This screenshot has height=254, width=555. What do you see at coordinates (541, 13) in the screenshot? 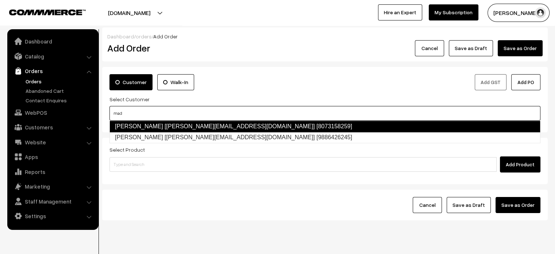
I see `img: user` at bounding box center [541, 13].